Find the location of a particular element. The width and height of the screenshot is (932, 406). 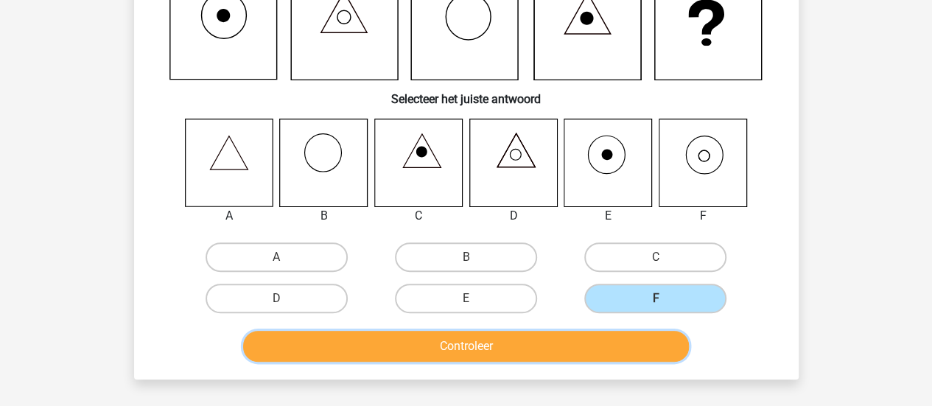

div: A is located at coordinates (229, 216).